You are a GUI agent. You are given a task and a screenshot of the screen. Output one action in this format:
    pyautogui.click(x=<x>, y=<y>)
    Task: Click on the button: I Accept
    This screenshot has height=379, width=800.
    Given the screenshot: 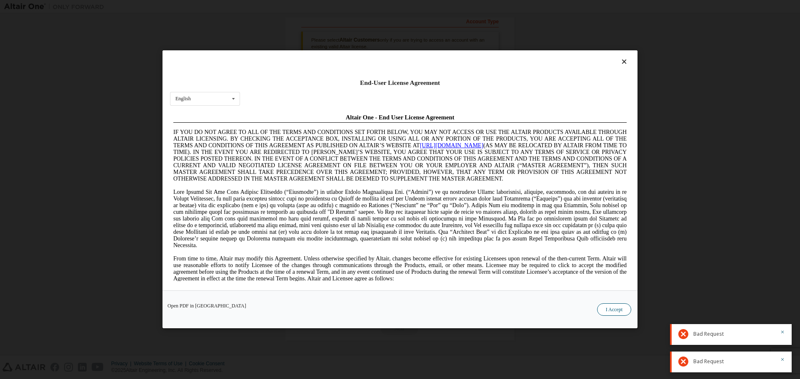 What is the action you would take?
    pyautogui.click(x=614, y=310)
    